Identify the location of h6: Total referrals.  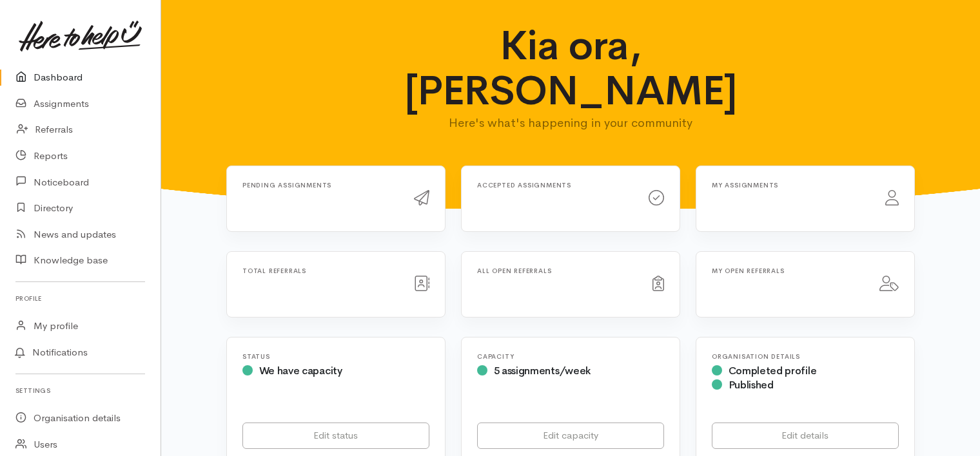
(320, 270).